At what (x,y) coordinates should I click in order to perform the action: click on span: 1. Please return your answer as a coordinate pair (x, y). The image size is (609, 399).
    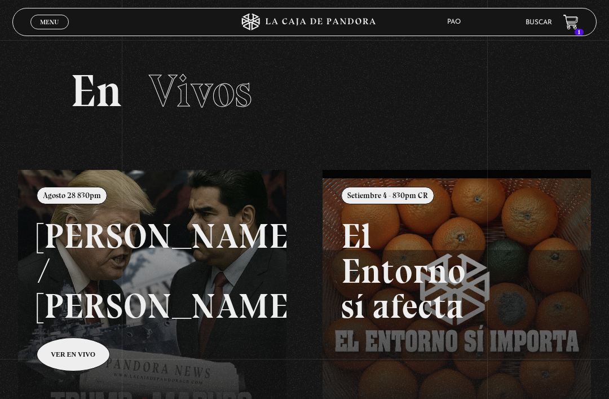
    Looking at the image, I should click on (579, 32).